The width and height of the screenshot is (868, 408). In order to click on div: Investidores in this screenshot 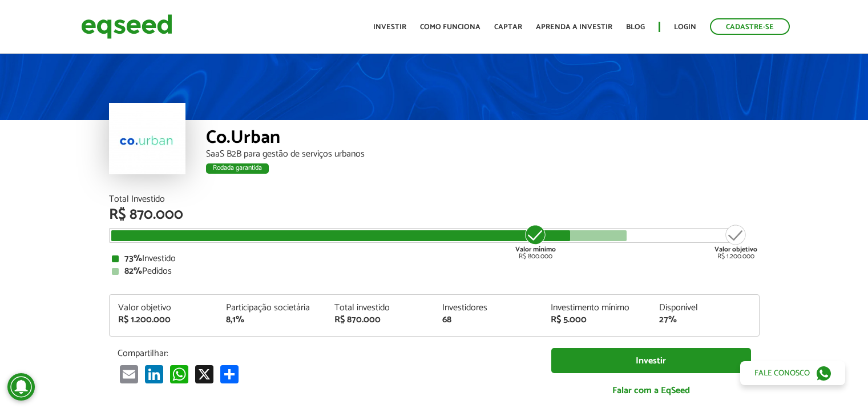, I will do `click(488, 308)`.